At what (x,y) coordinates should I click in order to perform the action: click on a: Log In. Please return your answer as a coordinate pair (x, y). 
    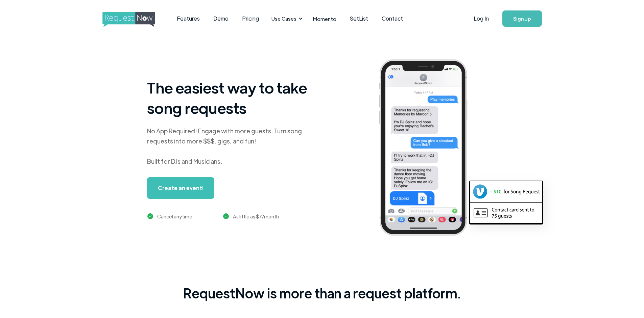
    Looking at the image, I should click on (481, 18).